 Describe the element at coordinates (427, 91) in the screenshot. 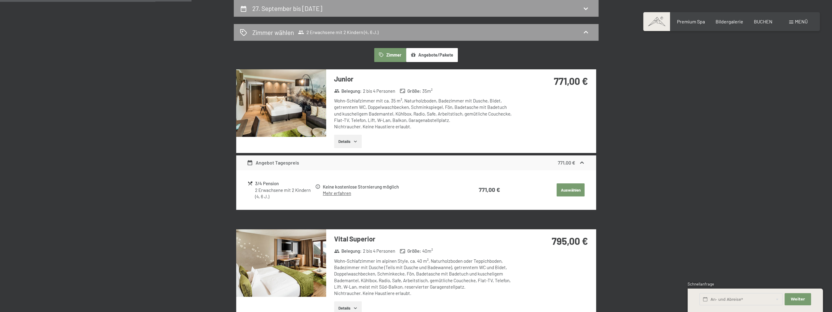

I see `span: 35 m²` at that location.